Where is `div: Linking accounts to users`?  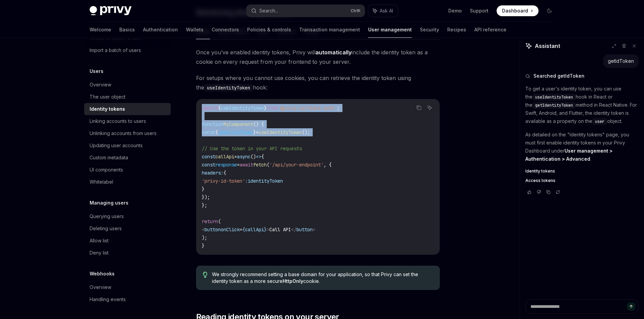 div: Linking accounts to users is located at coordinates (118, 121).